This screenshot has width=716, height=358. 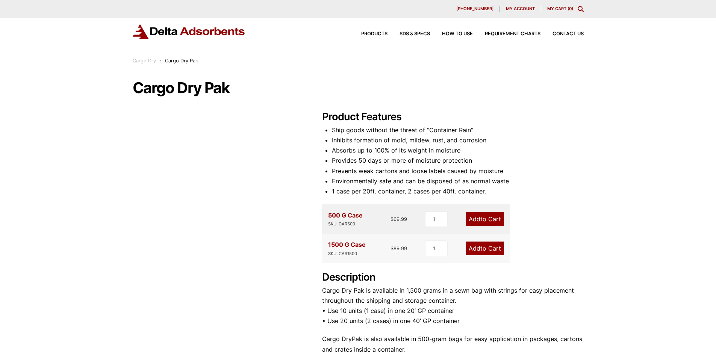 What do you see at coordinates (181, 60) in the screenshot?
I see `span: Cargo Dry Pak` at bounding box center [181, 60].